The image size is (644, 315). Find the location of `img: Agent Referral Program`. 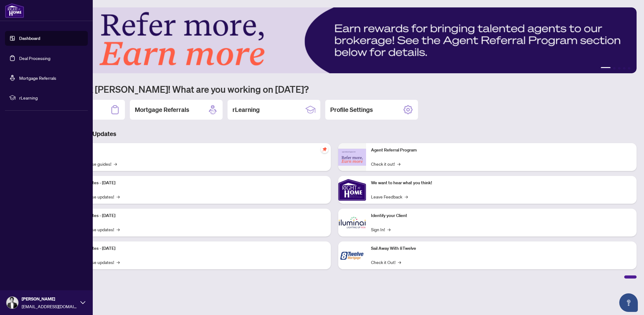

img: Agent Referral Program is located at coordinates (352, 157).